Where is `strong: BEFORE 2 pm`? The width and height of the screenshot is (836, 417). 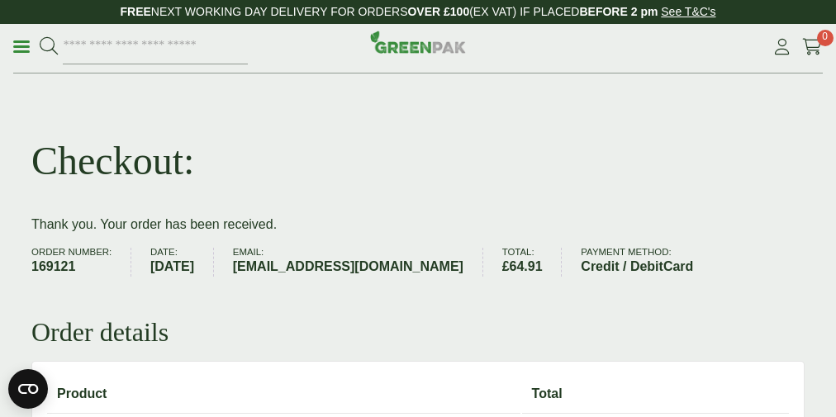
strong: BEFORE 2 pm is located at coordinates (618, 12).